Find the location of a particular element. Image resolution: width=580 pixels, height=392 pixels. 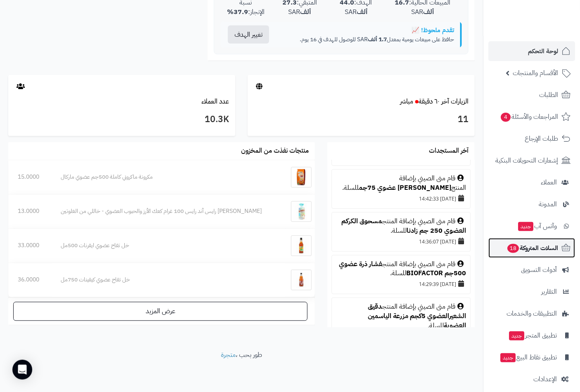

span: الأقسام والمنتجات is located at coordinates (536, 73).